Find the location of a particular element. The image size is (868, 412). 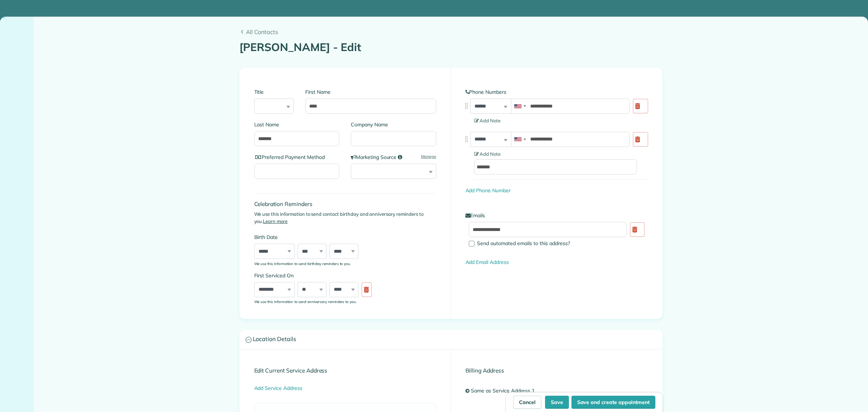

span: Send automated emails to this address? is located at coordinates (524, 243).